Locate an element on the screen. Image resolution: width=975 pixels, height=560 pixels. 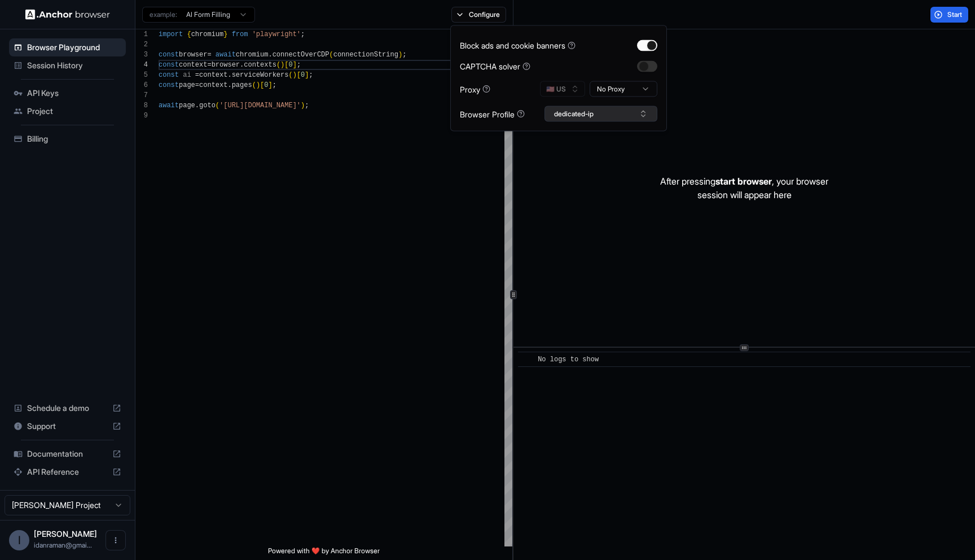
div: 8 is located at coordinates (142, 106).